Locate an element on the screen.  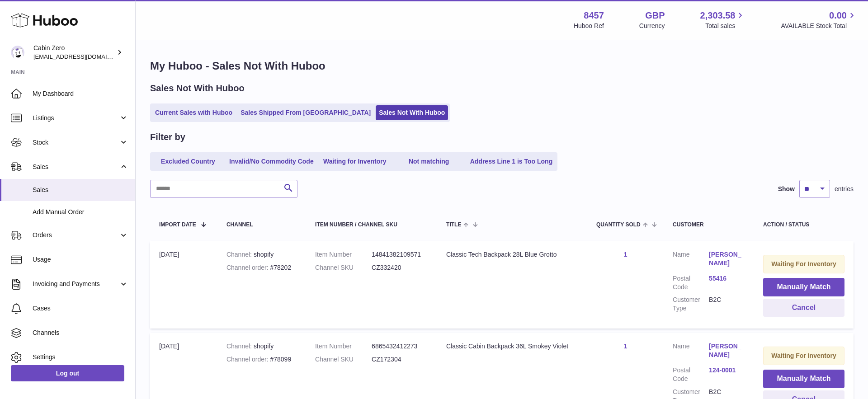
h2: Sales Not With Huboo is located at coordinates (197, 89).